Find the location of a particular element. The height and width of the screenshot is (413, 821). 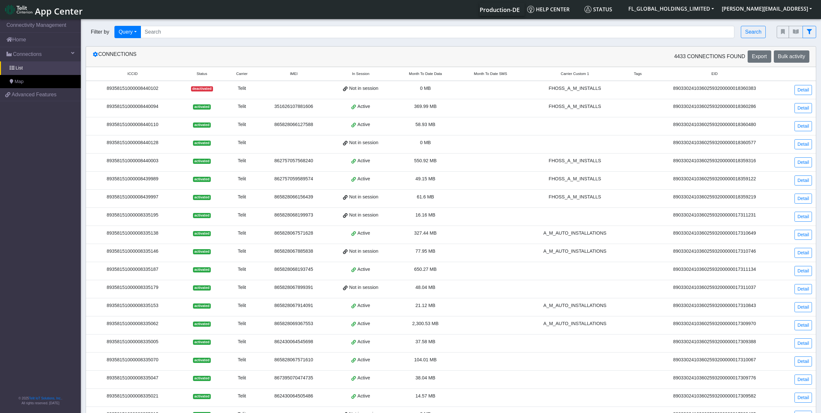

div: 89033024103602593200000018360286 is located at coordinates (714, 107).